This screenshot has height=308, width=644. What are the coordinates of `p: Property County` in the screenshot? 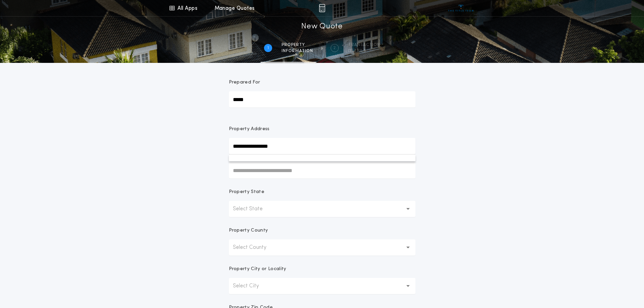 It's located at (249, 230).